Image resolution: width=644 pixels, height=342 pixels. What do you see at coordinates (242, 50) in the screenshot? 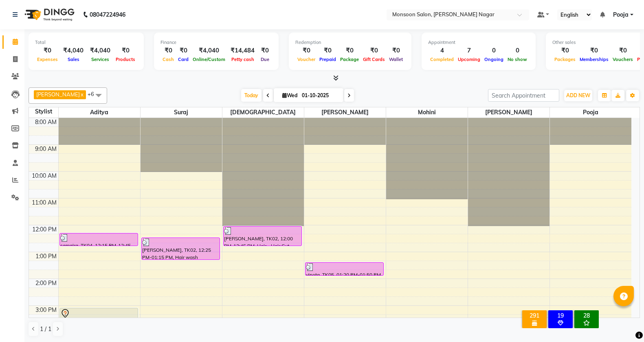
I see `div: ₹14,484` at bounding box center [242, 50].